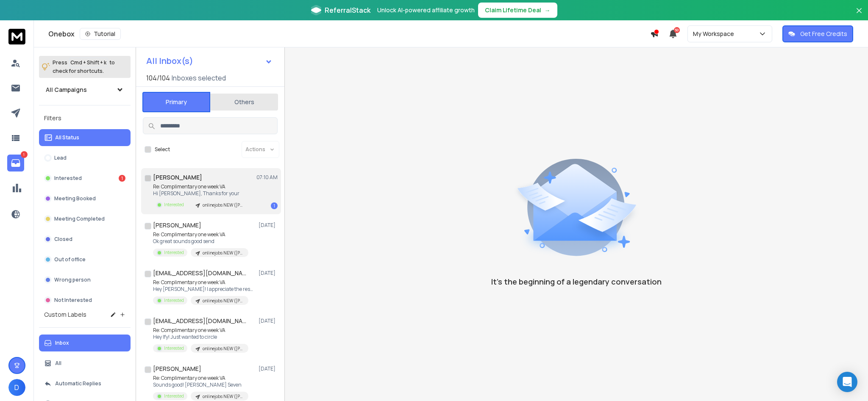  Describe the element at coordinates (715, 34) in the screenshot. I see `p: My Workspace` at that location.